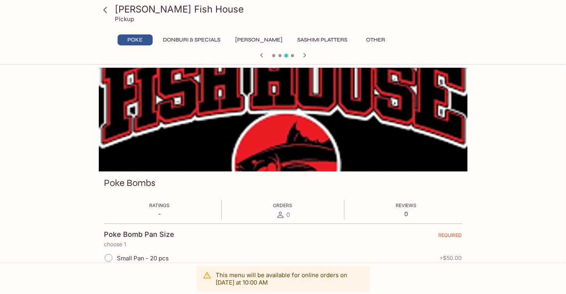 This screenshot has height=294, width=566. What do you see at coordinates (135, 40) in the screenshot?
I see `button: Poke` at bounding box center [135, 40].